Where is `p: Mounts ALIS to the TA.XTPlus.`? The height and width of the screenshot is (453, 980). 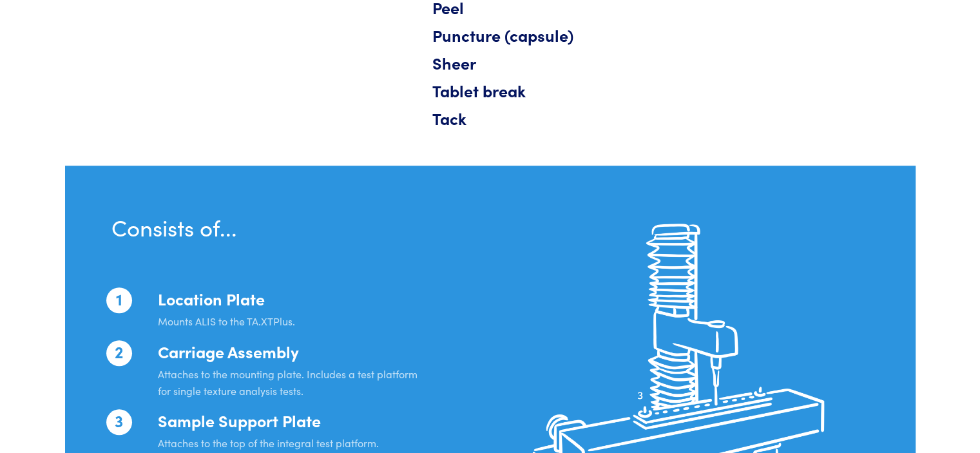
p: Mounts ALIS to the TA.XTPlus. is located at coordinates (288, 322).